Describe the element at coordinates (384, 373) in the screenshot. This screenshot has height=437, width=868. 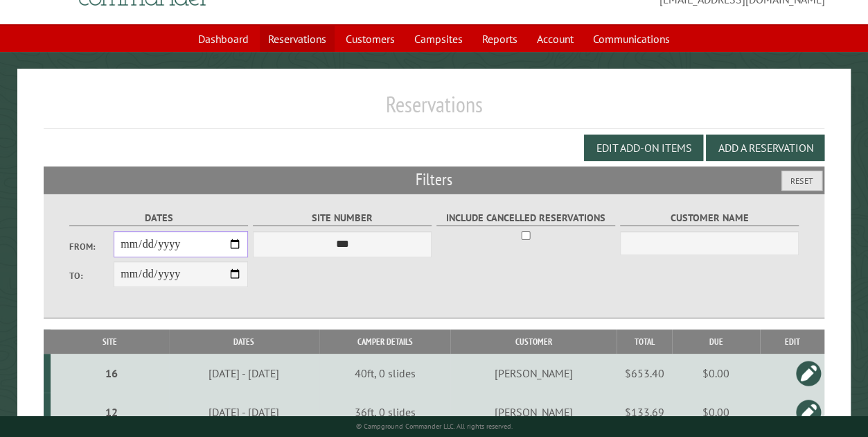
I see `td: 40ft, 0 slides` at that location.